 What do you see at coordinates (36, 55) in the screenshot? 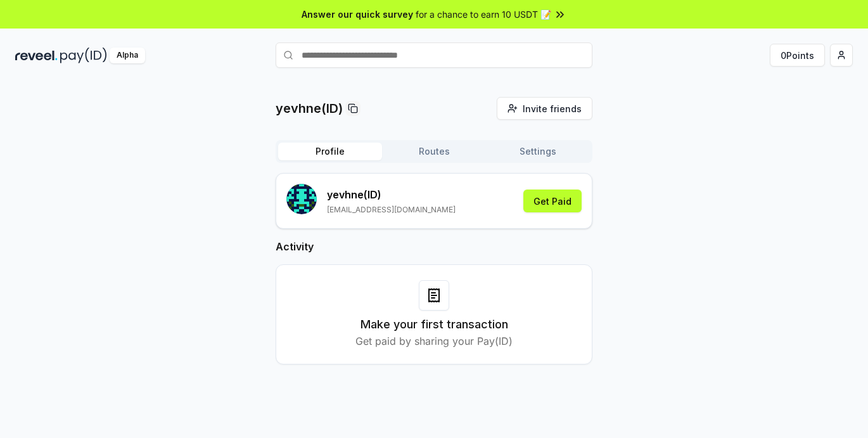
I see `img: reveel_dark` at bounding box center [36, 55].